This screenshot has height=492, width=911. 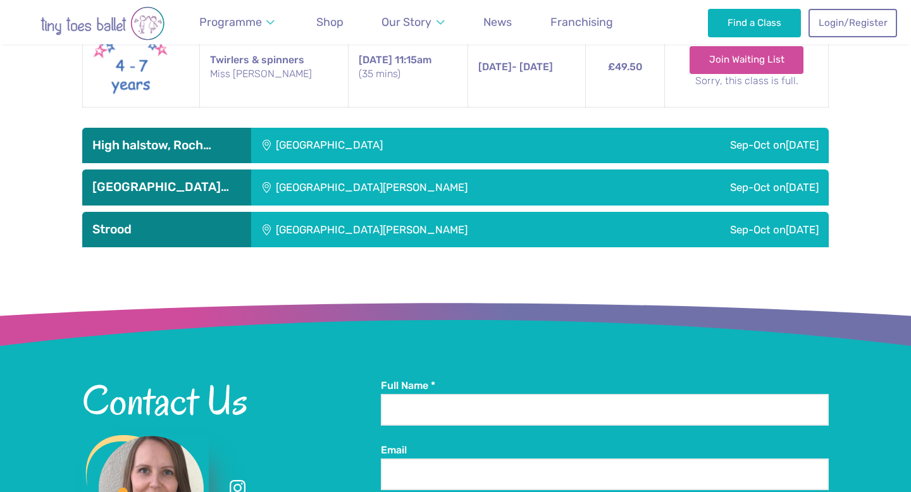 I want to click on a: Login/Register, so click(x=853, y=23).